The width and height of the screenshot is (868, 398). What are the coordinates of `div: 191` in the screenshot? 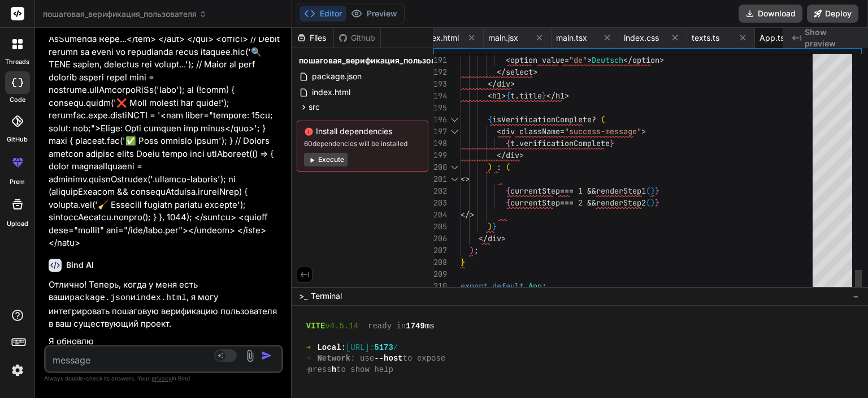 It's located at (440, 60).